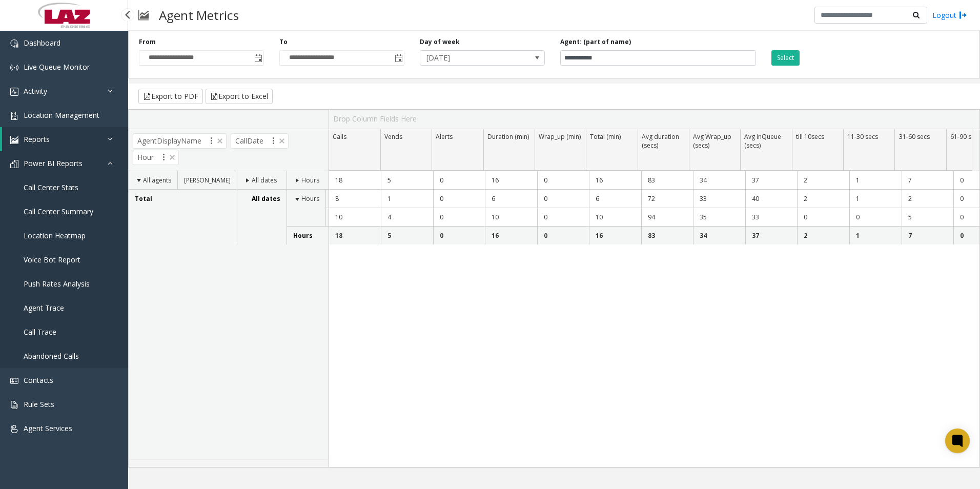 The image size is (980, 489). I want to click on span: Push Rates Analysis, so click(56, 283).